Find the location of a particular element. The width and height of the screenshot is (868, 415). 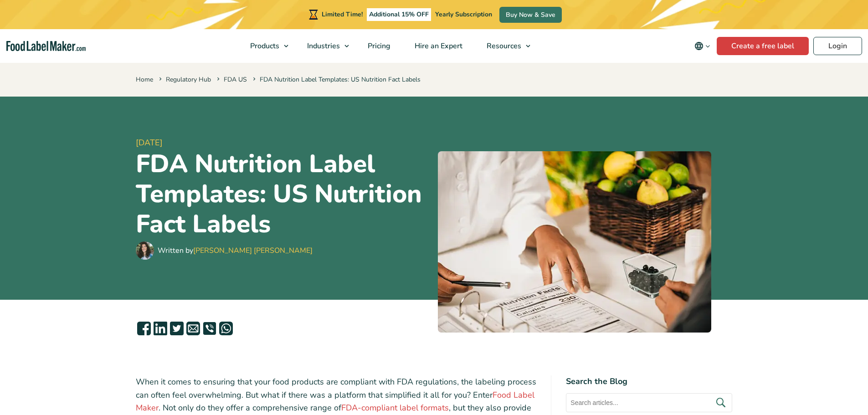

a: Food Label Maker is located at coordinates (335, 402).